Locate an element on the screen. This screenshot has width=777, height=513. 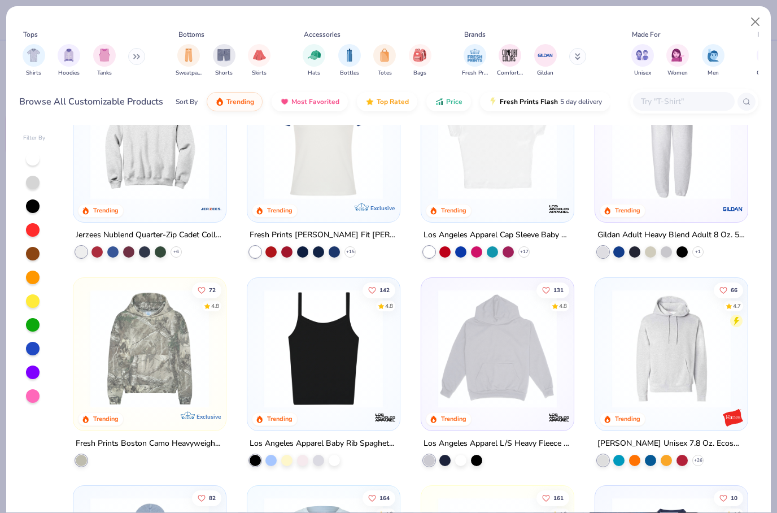
div: Bottoms is located at coordinates (191, 34).